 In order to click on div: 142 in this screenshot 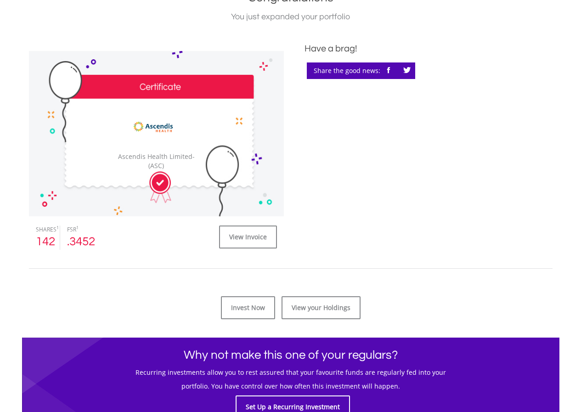, I will do `click(45, 242)`.